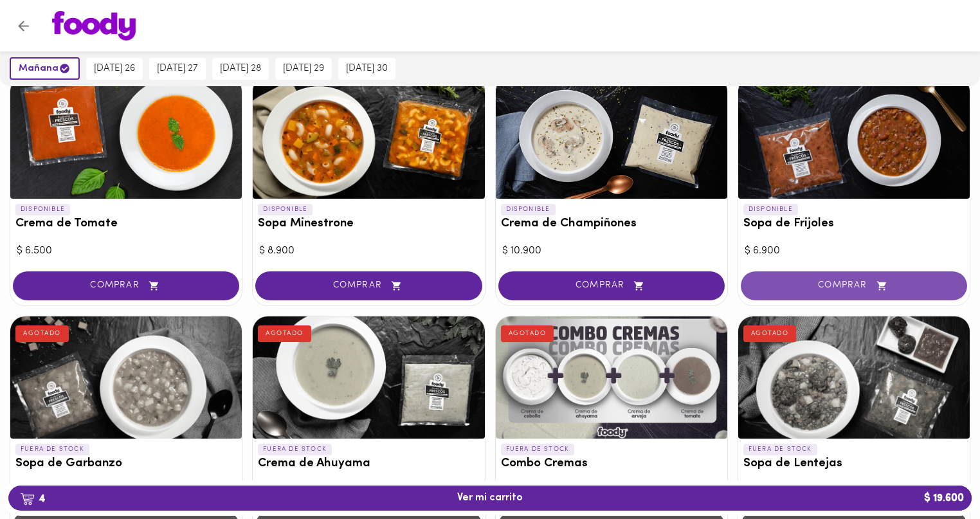 This screenshot has height=519, width=980. What do you see at coordinates (369, 224) in the screenshot?
I see `h3: Sopa Minestrone` at bounding box center [369, 224].